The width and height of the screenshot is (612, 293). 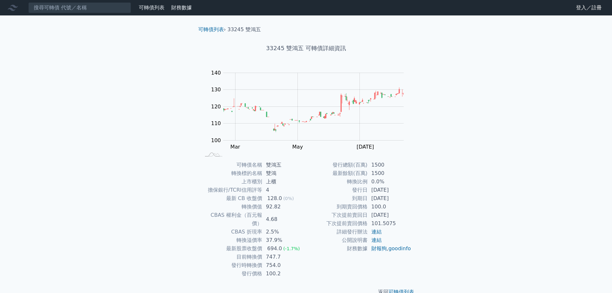 I want to click on g: Series, so click(x=313, y=110).